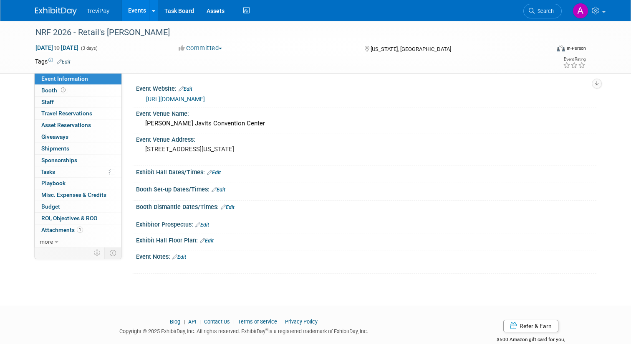 Image resolution: width=631 pixels, height=344 pixels. I want to click on span: Staff, so click(48, 102).